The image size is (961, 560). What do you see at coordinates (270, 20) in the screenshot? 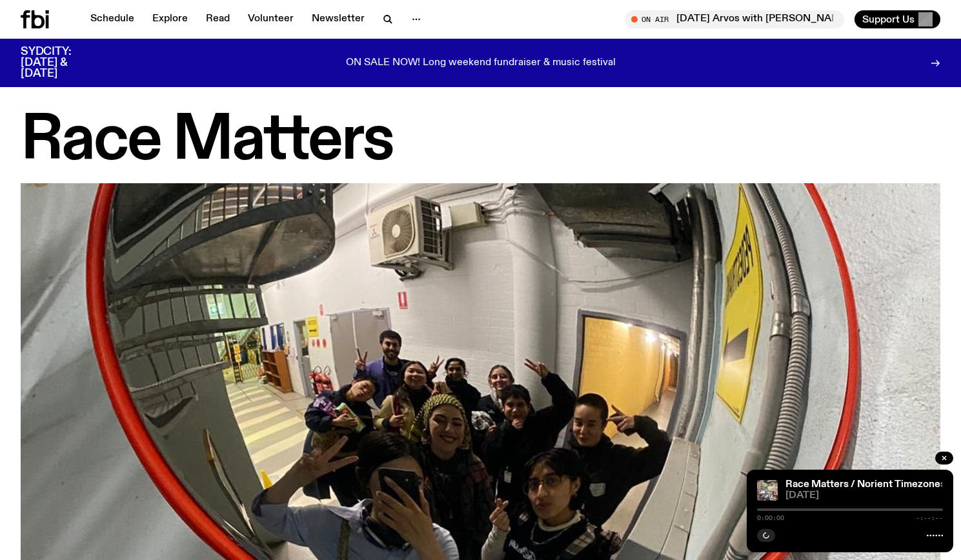
I see `a: Volunteer` at bounding box center [270, 20].